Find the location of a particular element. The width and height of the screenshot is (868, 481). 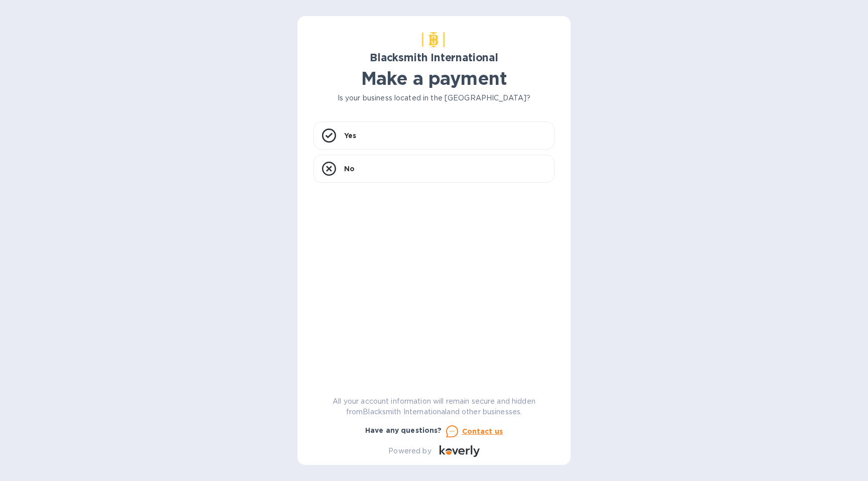

h1: Make a payment is located at coordinates (434, 78).